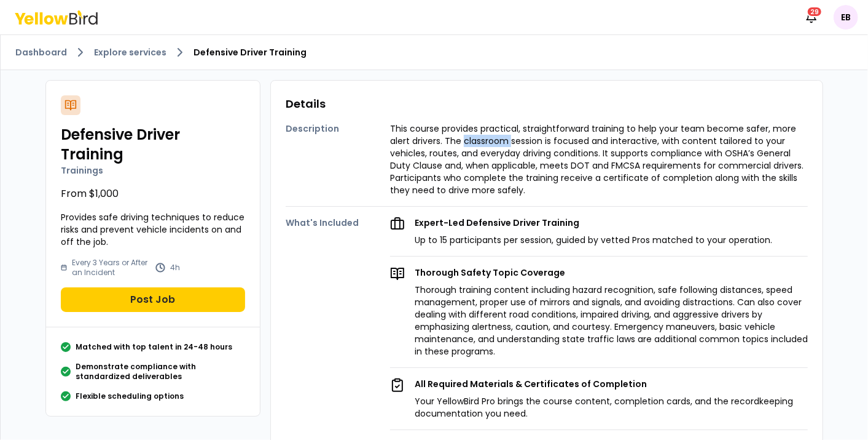 This screenshot has width=868, height=440. Describe the element at coordinates (611, 384) in the screenshot. I see `p: All Required Materials & Certificates of Completion` at that location.